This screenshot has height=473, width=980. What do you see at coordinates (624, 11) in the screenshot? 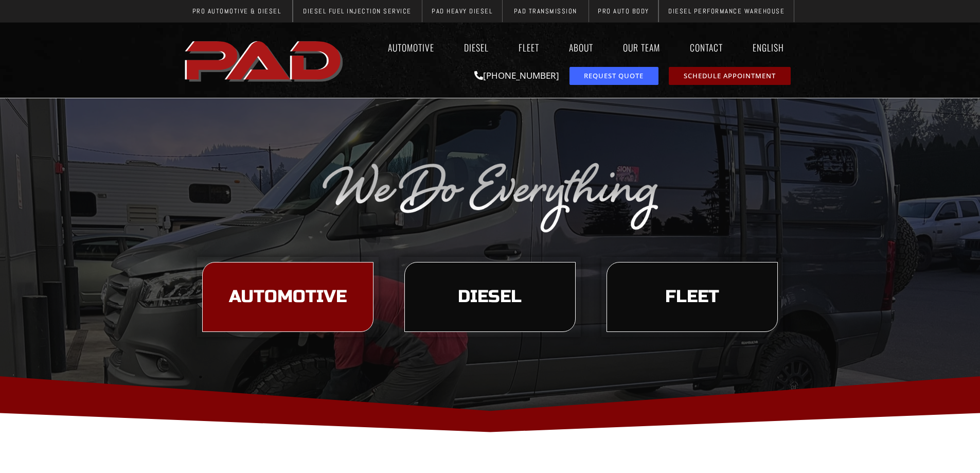
I see `span: Pro Auto Body` at bounding box center [624, 11].